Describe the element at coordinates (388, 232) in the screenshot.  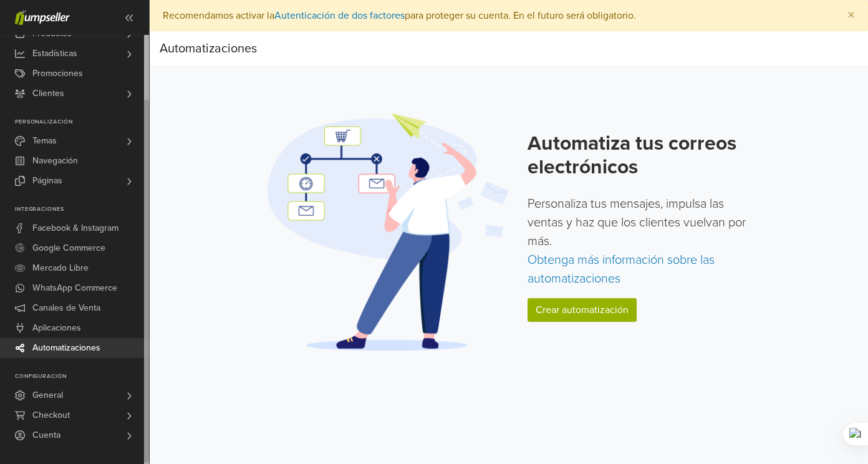
I see `img: Automation` at that location.